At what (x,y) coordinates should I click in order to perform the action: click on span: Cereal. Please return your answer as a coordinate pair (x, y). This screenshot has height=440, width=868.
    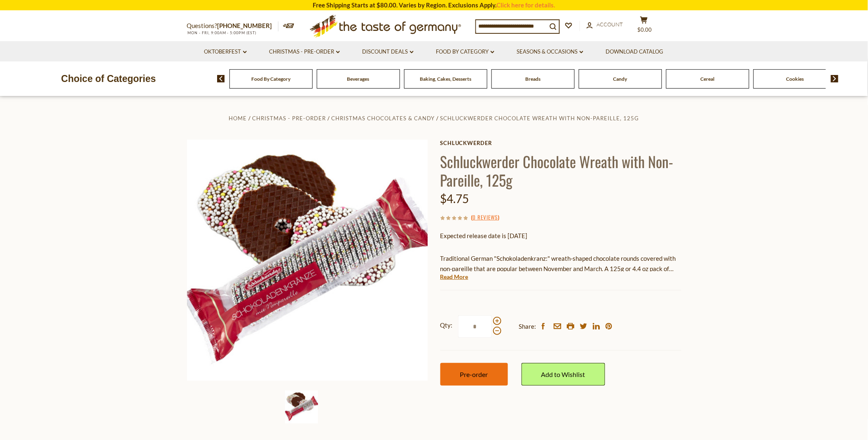
    Looking at the image, I should click on (707, 79).